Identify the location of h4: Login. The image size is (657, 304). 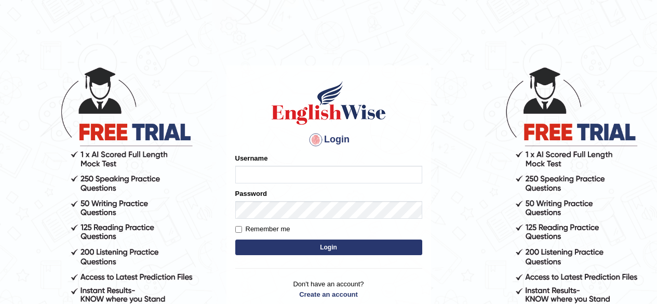
(329, 140).